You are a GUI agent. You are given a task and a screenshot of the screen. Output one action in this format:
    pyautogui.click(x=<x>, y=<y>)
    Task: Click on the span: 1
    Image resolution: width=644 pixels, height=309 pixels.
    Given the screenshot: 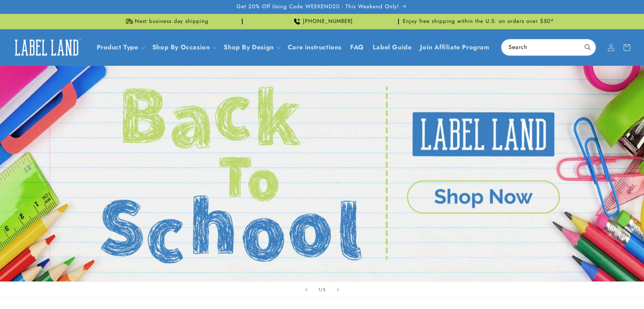 What is the action you would take?
    pyautogui.click(x=319, y=290)
    